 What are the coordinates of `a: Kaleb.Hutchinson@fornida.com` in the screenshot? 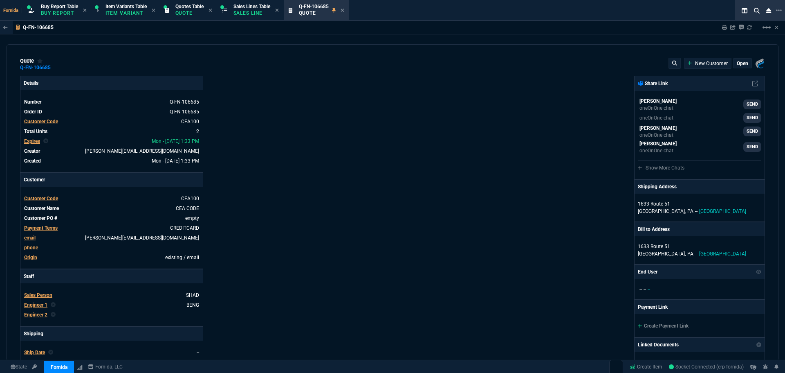 It's located at (700, 131).